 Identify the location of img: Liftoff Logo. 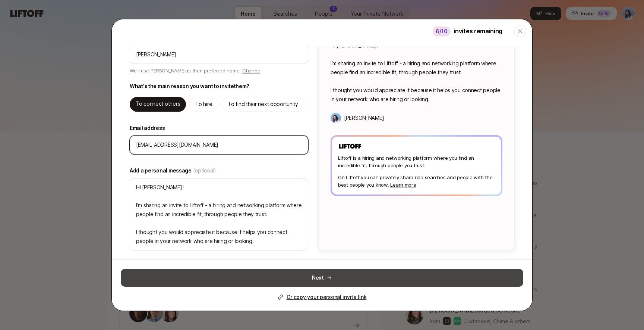
(350, 146).